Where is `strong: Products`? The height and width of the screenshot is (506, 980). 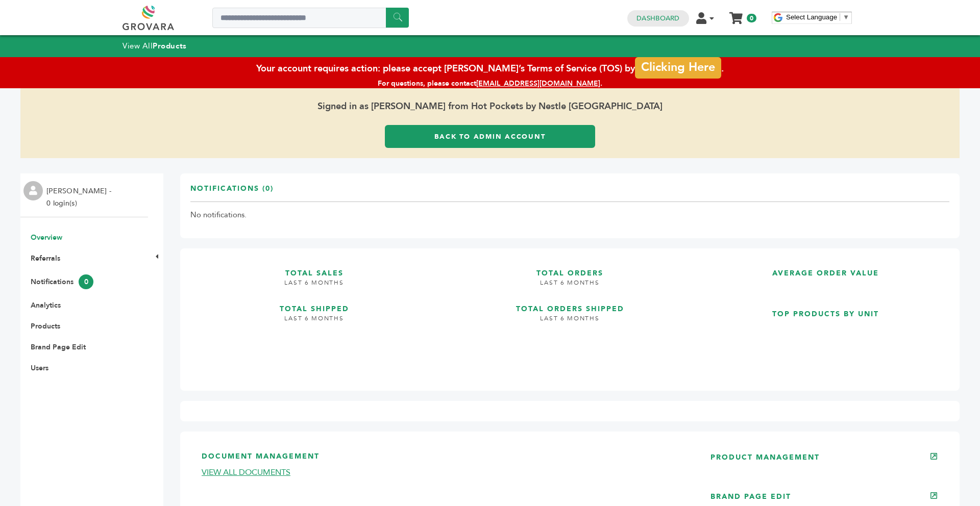
strong: Products is located at coordinates (170, 46).